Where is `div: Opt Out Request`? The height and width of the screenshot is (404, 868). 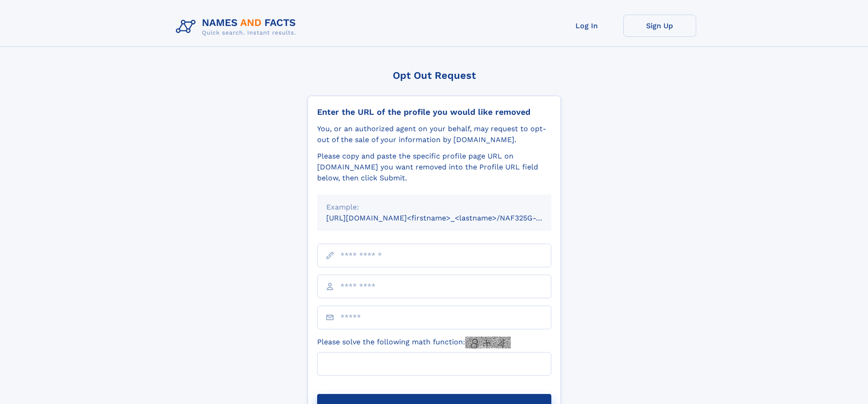
div: Opt Out Request is located at coordinates (434, 75).